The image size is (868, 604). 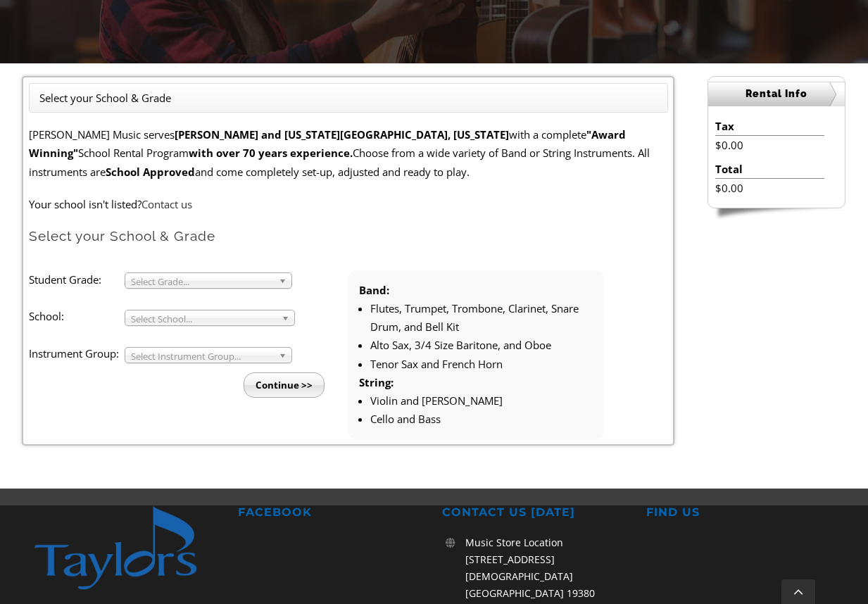 What do you see at coordinates (374, 290) in the screenshot?
I see `strong: Band:` at bounding box center [374, 290].